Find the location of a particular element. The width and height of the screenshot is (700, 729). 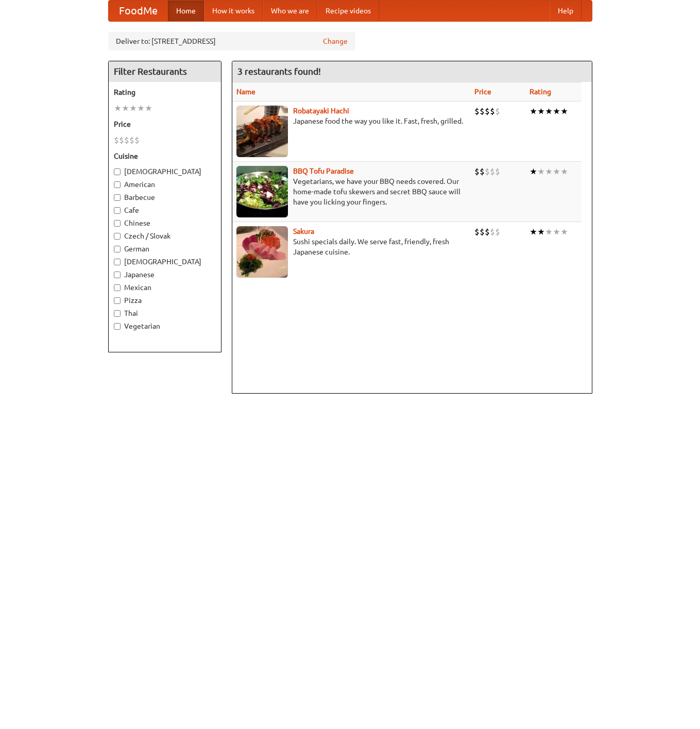

h4: Filter Restaurants is located at coordinates (165, 72).